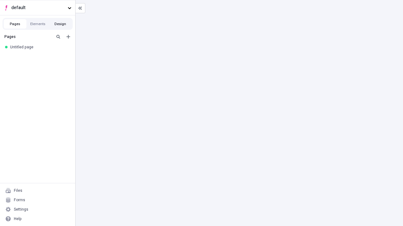 The width and height of the screenshot is (403, 226). I want to click on div: Help, so click(18, 219).